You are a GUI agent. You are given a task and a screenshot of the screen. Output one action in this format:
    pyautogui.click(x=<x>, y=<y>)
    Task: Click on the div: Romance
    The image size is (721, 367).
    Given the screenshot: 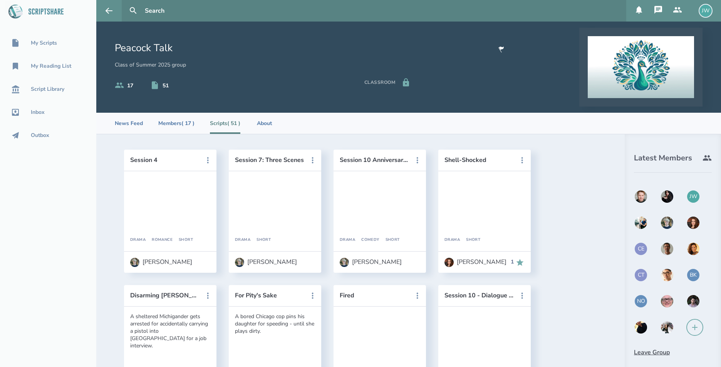 What is the action you would take?
    pyautogui.click(x=159, y=240)
    